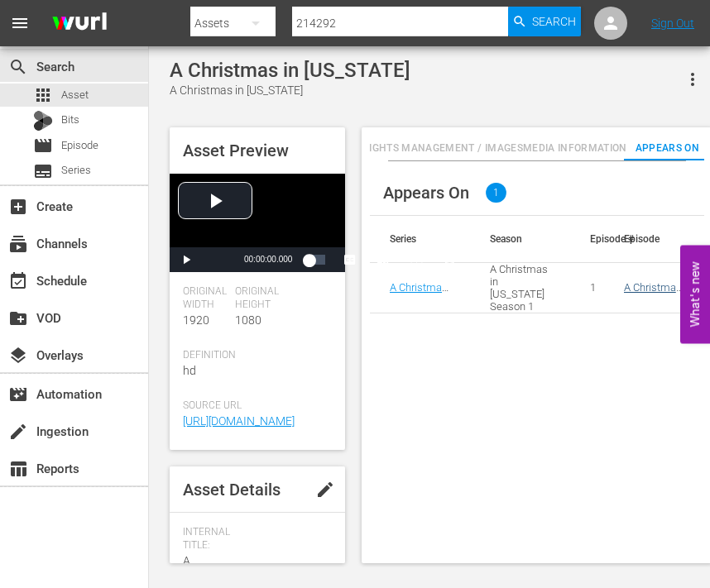 The image size is (710, 588). I want to click on span: Rights Management / Images, so click(443, 148).